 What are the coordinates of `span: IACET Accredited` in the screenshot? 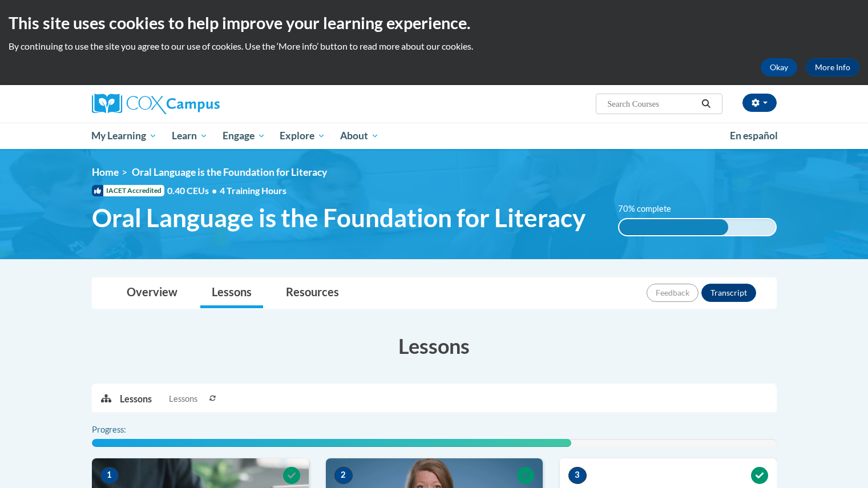 It's located at (128, 191).